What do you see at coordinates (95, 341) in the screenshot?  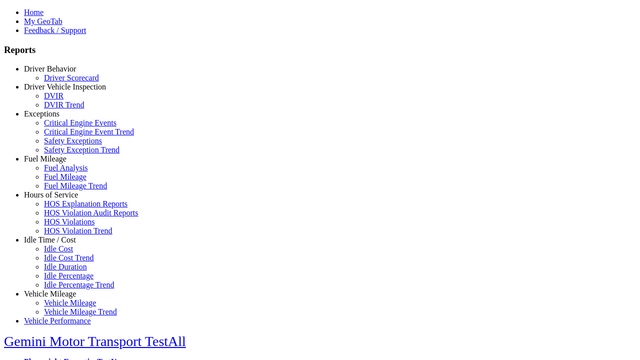 I see `a: Gemini Motor Transport TestAll` at bounding box center [95, 341].